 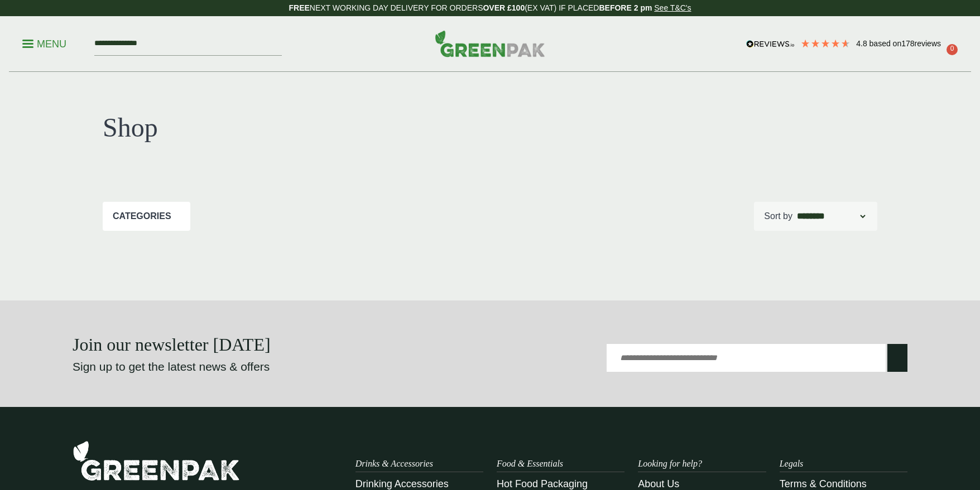 I want to click on a: Menu, so click(x=45, y=43).